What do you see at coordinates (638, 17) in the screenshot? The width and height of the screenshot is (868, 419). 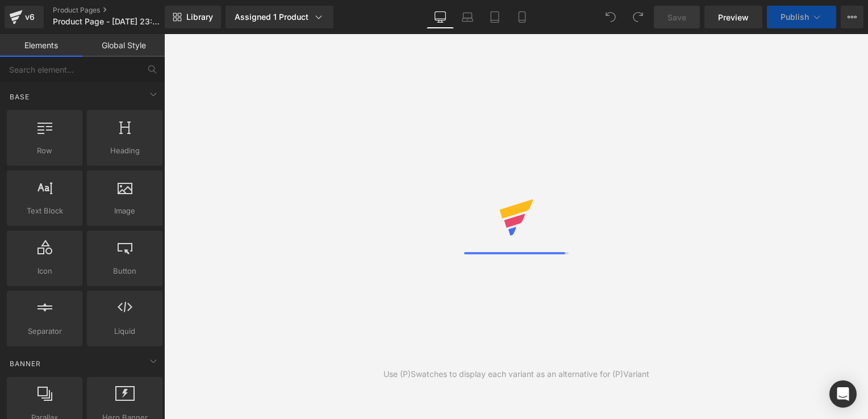 I see `button: Redo` at bounding box center [638, 17].